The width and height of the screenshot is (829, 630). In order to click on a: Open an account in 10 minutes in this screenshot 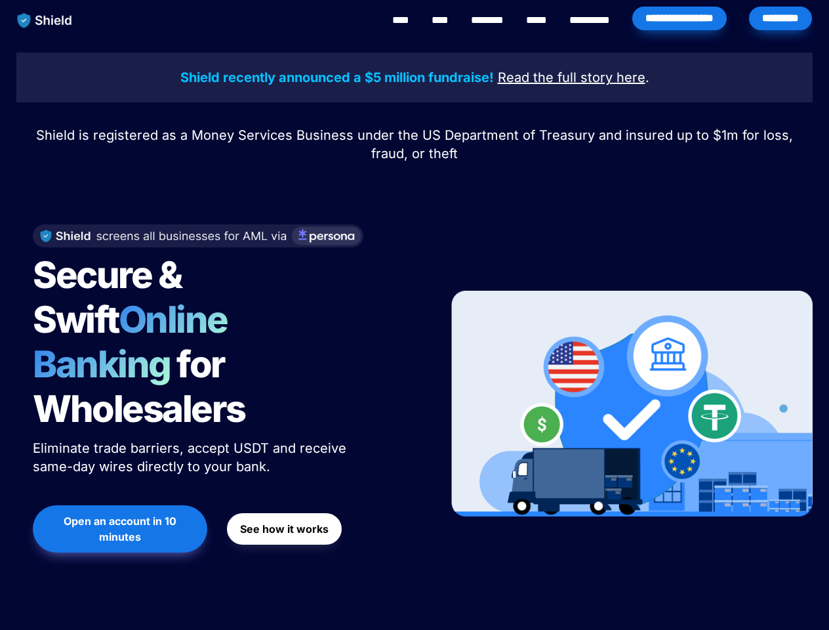, I will do `click(120, 529)`.